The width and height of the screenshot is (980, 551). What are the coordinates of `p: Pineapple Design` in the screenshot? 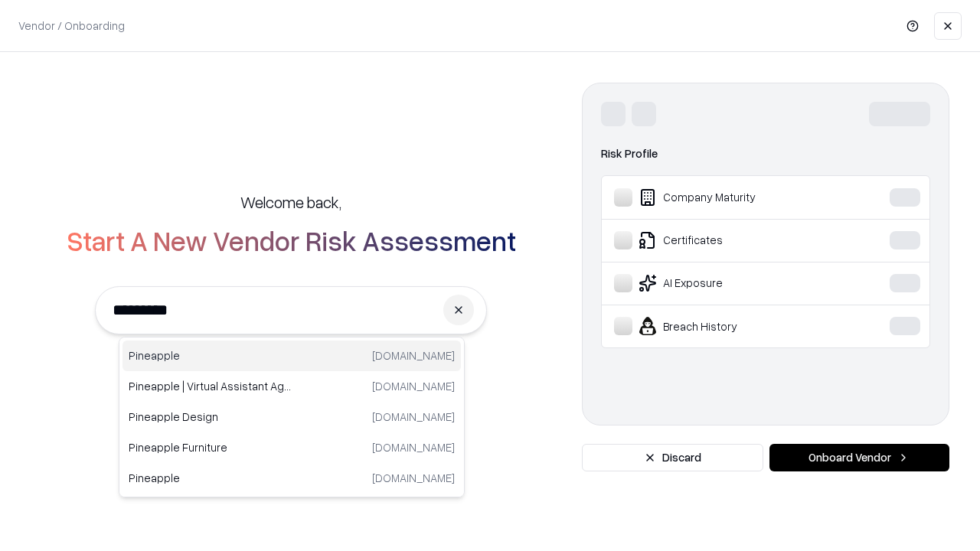 It's located at (210, 416).